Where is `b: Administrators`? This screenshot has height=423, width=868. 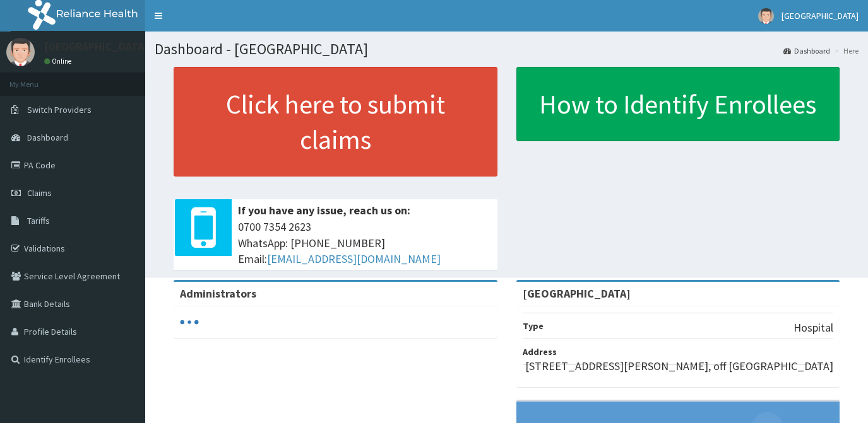
b: Administrators is located at coordinates (217, 294).